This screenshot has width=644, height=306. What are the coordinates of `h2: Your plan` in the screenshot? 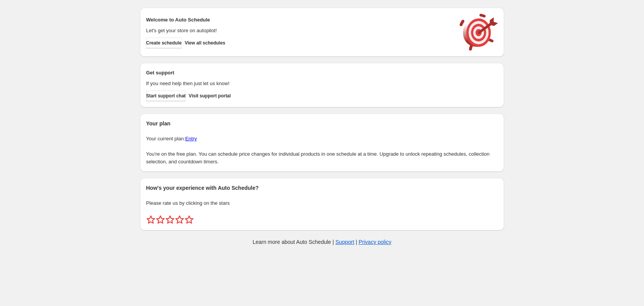 It's located at (322, 124).